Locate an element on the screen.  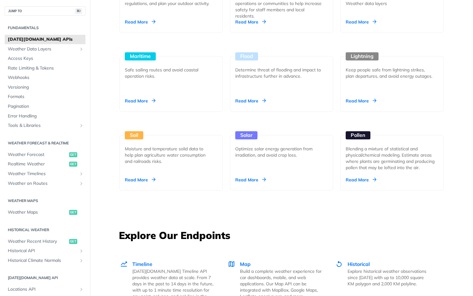
a: Access Keys is located at coordinates (45, 59).